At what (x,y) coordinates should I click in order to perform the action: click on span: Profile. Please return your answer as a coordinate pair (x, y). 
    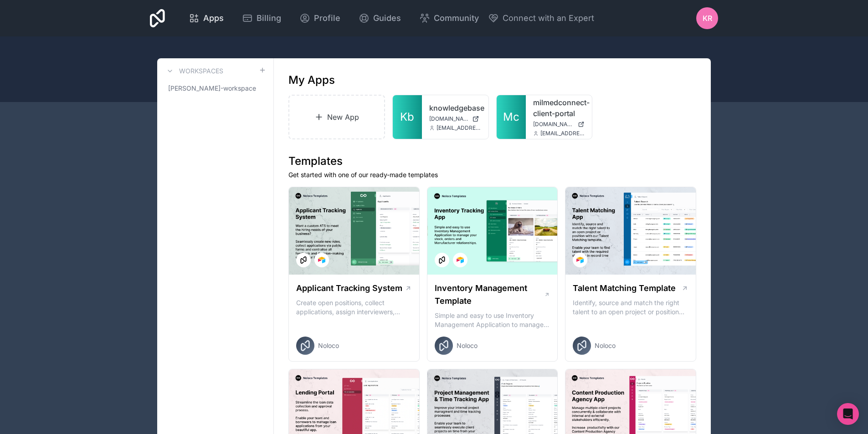
    Looking at the image, I should click on (327, 18).